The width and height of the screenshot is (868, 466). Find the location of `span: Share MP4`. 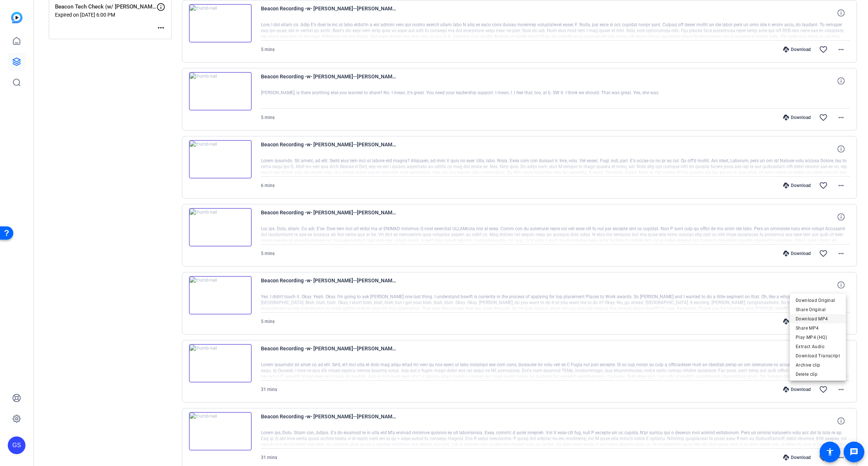

span: Share MP4 is located at coordinates (818, 327).